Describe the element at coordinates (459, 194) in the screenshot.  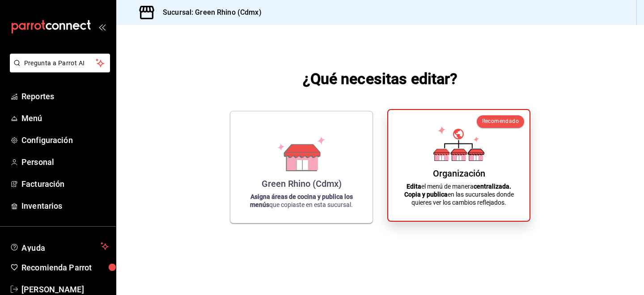
I see `p: el menú de manera en las sucursales donde quieres ver los cambios reflejados.` at that location.